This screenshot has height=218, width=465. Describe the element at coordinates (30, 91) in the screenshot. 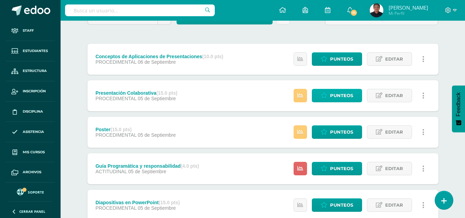

I see `a: Inscripción` at that location.